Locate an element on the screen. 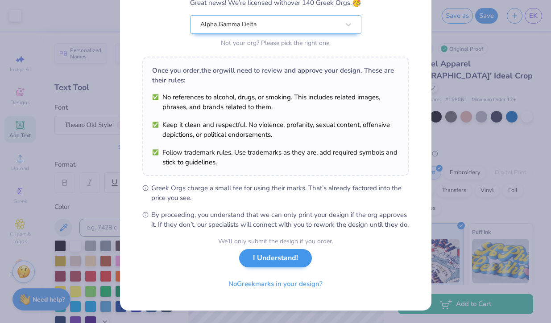  li: No references to alcohol, drugs, or smoking. This includes related images, phrases, and brands re... is located at coordinates (275, 102).